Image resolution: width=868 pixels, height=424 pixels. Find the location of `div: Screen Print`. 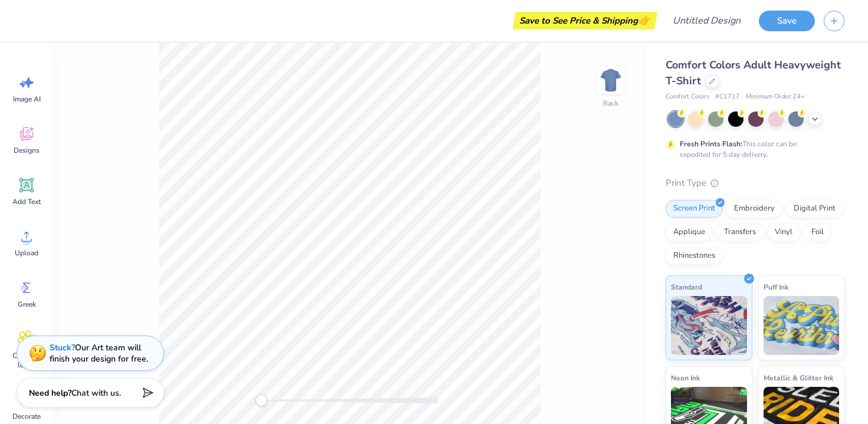

div: Screen Print is located at coordinates (694, 208).